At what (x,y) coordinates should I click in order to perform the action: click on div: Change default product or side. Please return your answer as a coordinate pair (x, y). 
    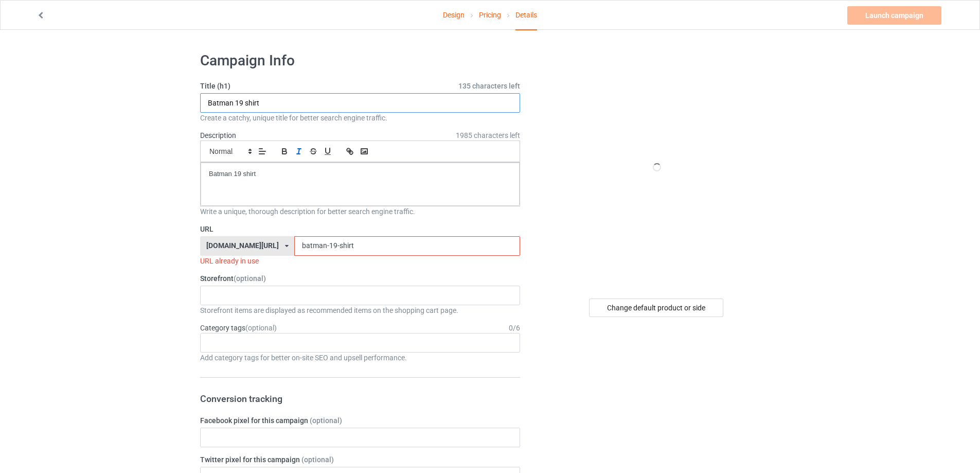
    Looking at the image, I should click on (656, 307).